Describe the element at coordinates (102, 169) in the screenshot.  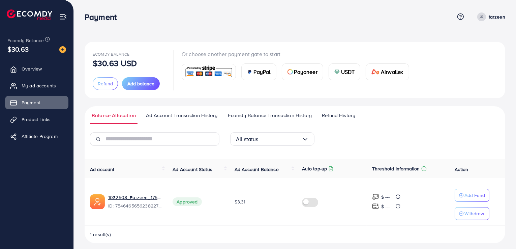
I see `span: Ad account` at that location.